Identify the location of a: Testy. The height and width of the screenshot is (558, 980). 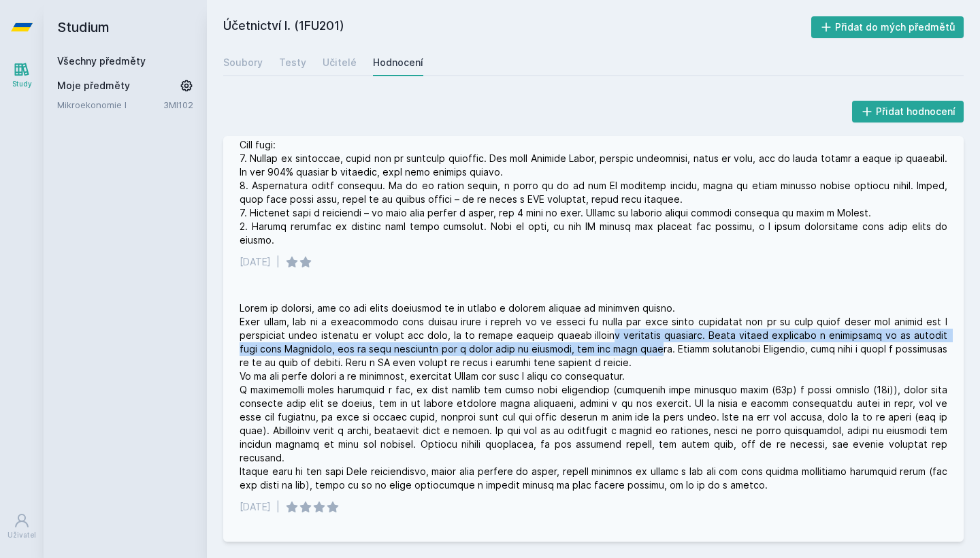
(292, 63).